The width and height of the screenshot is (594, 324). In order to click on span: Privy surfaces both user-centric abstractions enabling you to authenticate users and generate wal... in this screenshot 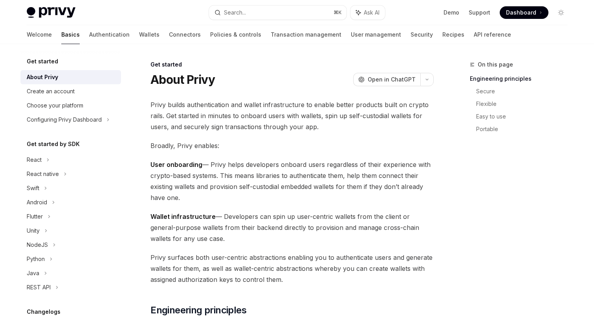, I will do `click(292, 268)`.